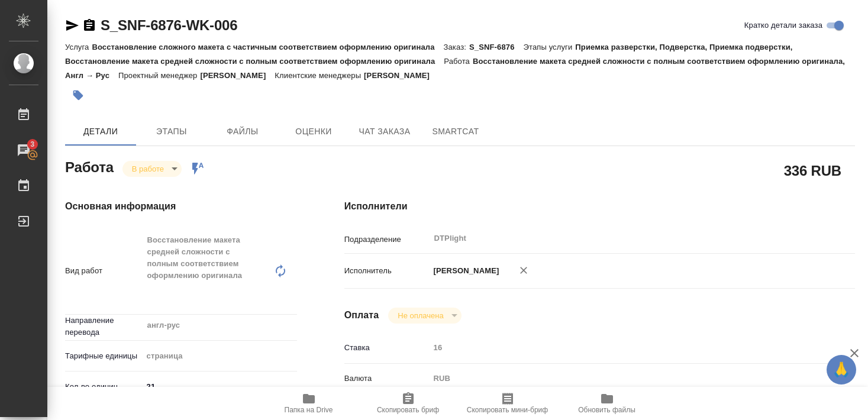  What do you see at coordinates (309, 403) in the screenshot?
I see `button: Папка на Drive` at bounding box center [309, 403].